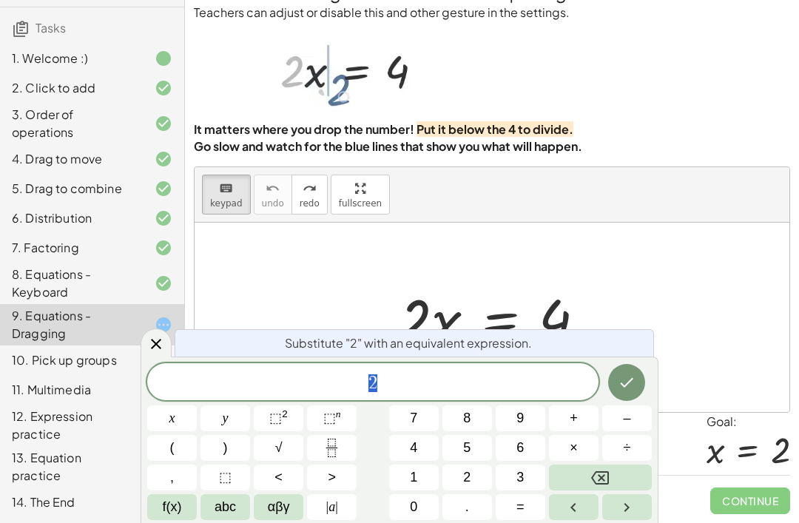  I want to click on button: 7, so click(414, 418).